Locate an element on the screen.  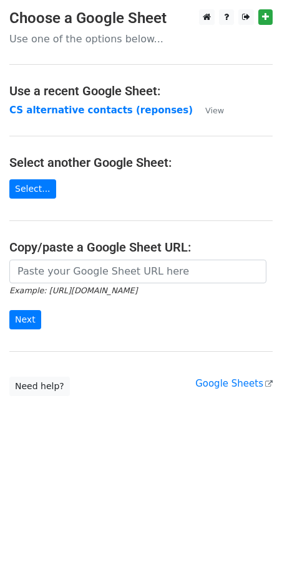
a: Google Sheets is located at coordinates (234, 384).